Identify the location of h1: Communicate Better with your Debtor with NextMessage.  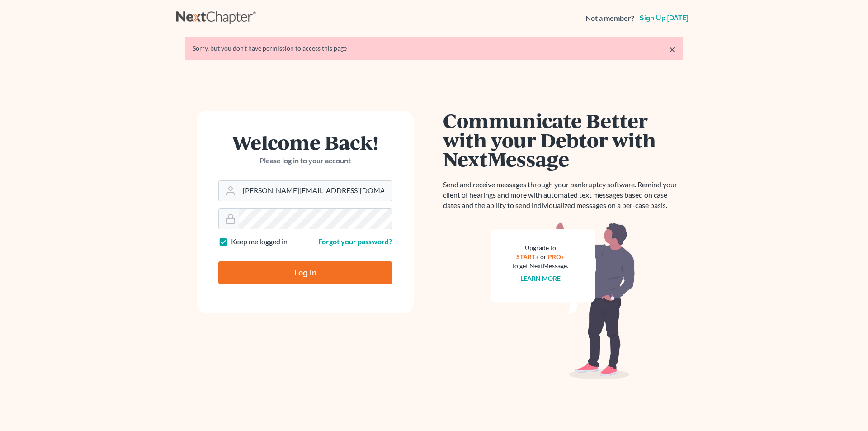
(563, 140).